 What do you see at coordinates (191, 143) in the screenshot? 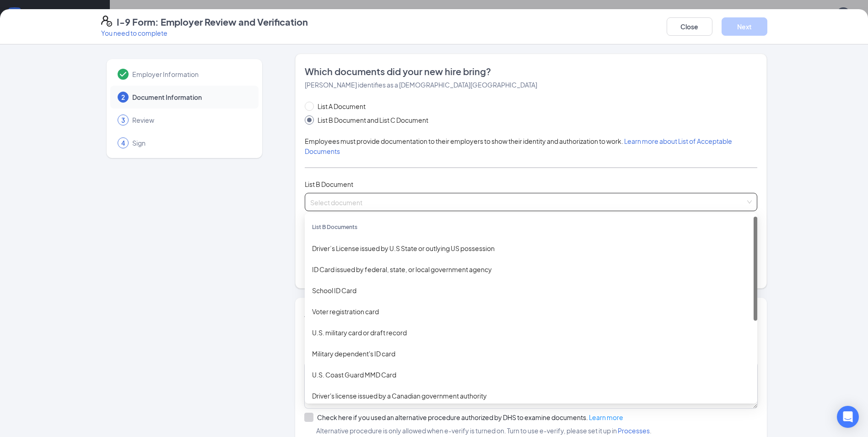
I see `span: Sign` at bounding box center [191, 143].